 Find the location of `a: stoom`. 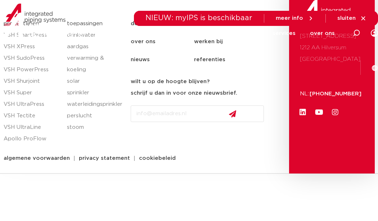

a: stoom is located at coordinates (95, 128).